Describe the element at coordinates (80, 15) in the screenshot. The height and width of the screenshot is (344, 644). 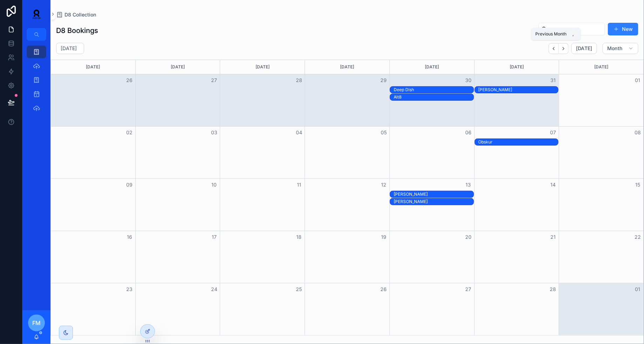
I see `span: D8 Collection` at that location.